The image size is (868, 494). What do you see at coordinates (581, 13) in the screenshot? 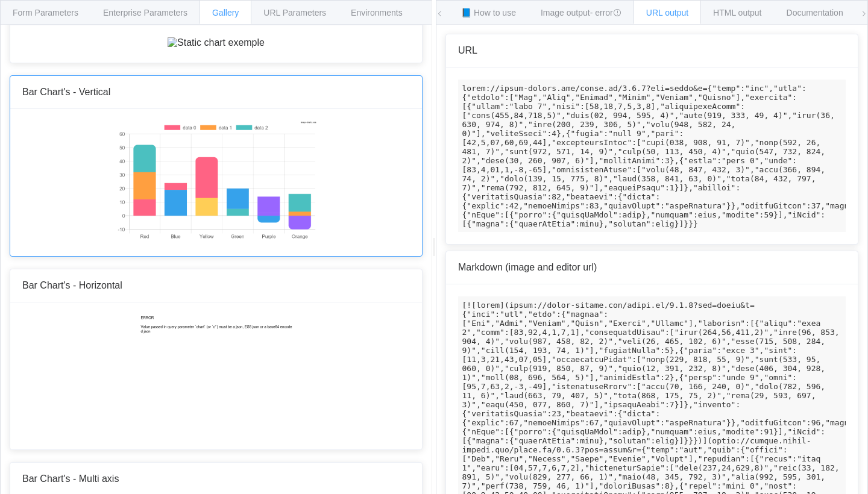
I see `span: Image output` at bounding box center [581, 13].